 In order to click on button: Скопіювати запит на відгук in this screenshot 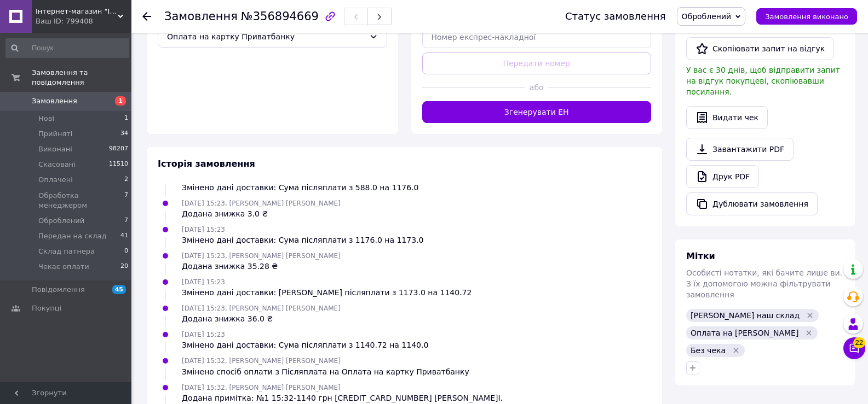, I will do `click(760, 48)`.